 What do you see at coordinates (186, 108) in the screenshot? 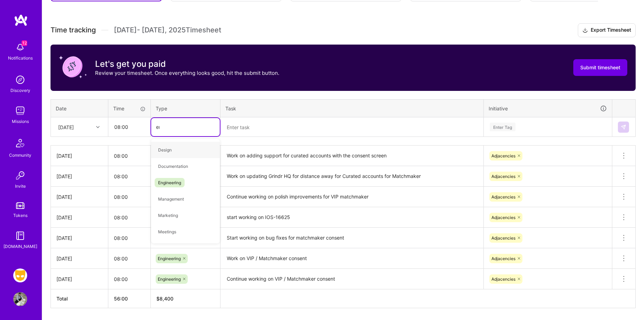
I see `th: Type` at bounding box center [186, 108].